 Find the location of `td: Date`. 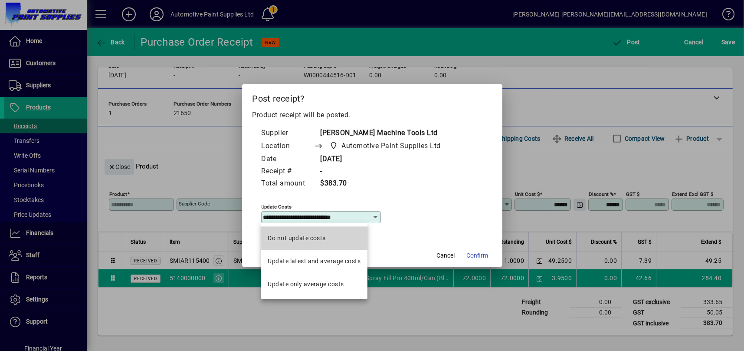

td: Date is located at coordinates (288, 159).